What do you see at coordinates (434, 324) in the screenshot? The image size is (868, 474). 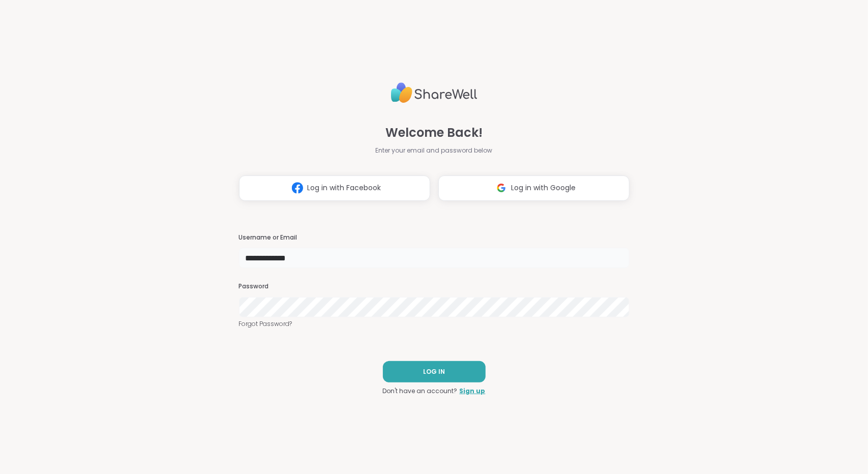 I see `a: Forgot Password?` at bounding box center [434, 324].